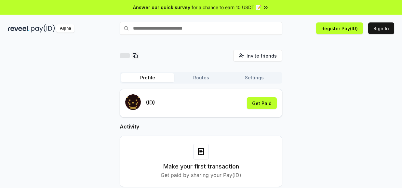  Describe the element at coordinates (340, 28) in the screenshot. I see `button: Register Pay(ID)` at that location.